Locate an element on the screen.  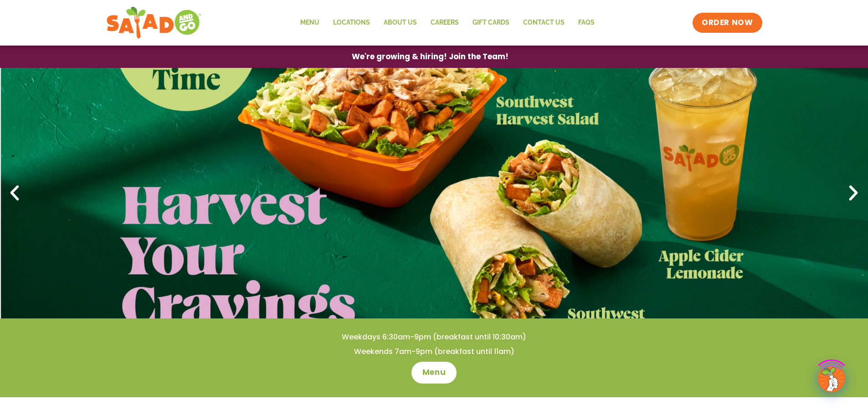
nav: Menu is located at coordinates (448, 23).